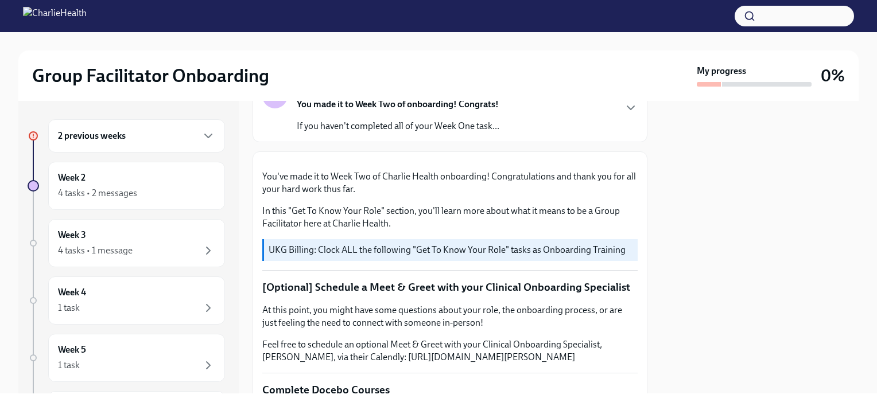  I want to click on div: 2 previous weeks, so click(137, 136).